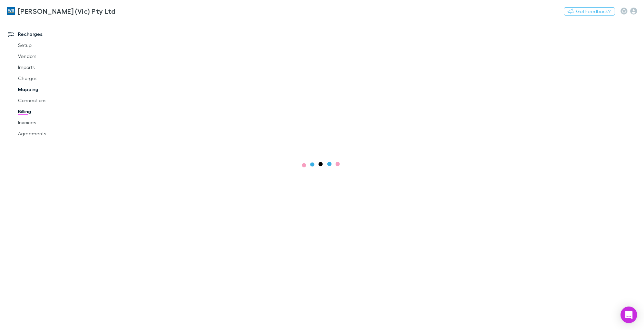 This screenshot has height=330, width=644. I want to click on img: William Buck (Vic) Pty Ltd's Logo, so click(11, 11).